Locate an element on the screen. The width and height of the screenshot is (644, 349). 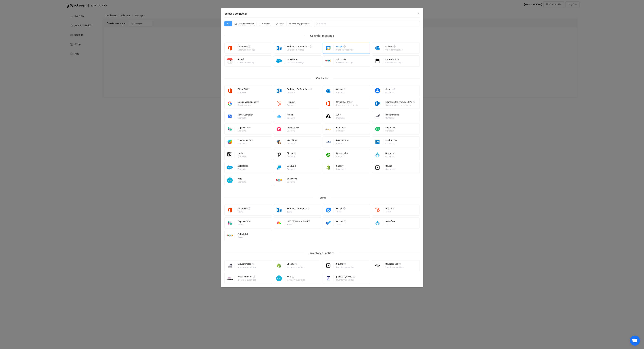
img: shopify.png is located at coordinates (279, 266).